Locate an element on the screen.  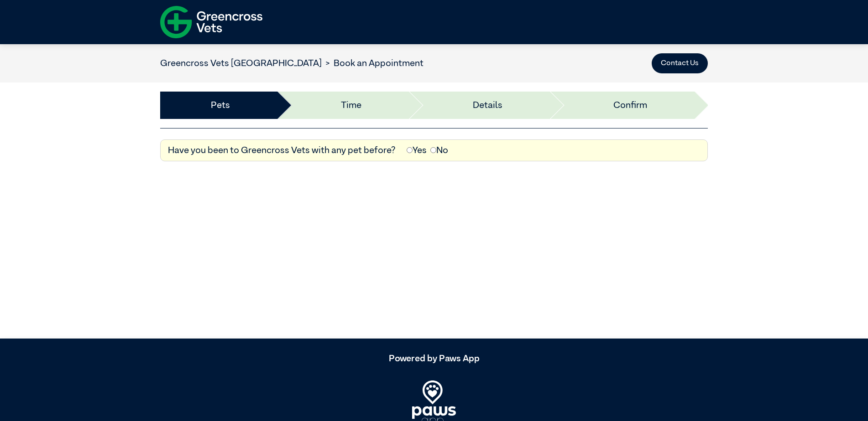
button: Contact Us is located at coordinates (680, 64).